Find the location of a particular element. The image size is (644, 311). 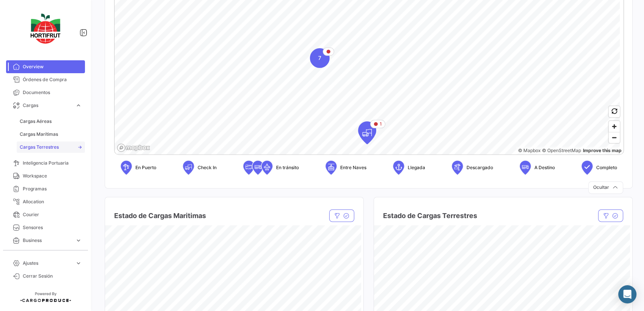

div: Abrir Intercom Messenger is located at coordinates (627, 294).